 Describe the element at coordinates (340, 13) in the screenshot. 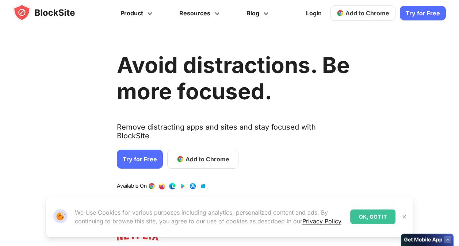

I see `img: chrome-icon.svg` at that location.